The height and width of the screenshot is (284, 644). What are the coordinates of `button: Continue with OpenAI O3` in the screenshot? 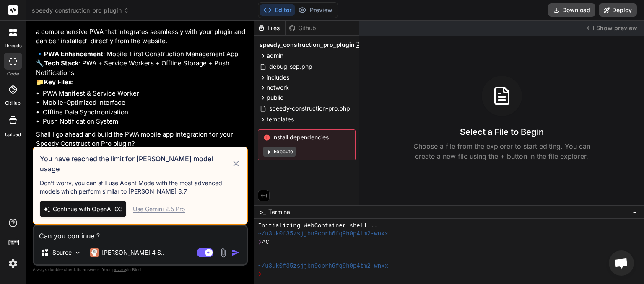 It's located at (83, 209).